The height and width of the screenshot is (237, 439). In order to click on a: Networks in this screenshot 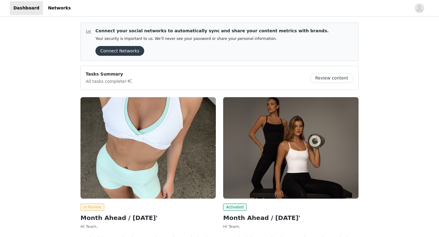, I will do `click(59, 8)`.